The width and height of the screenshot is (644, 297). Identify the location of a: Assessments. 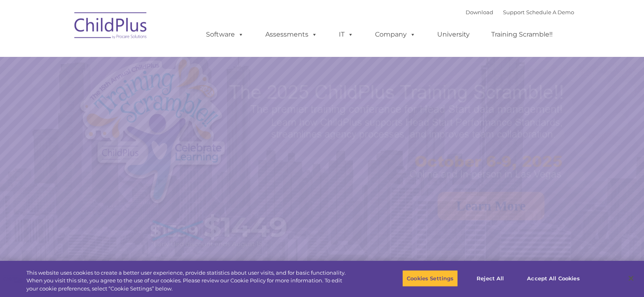
(291, 35).